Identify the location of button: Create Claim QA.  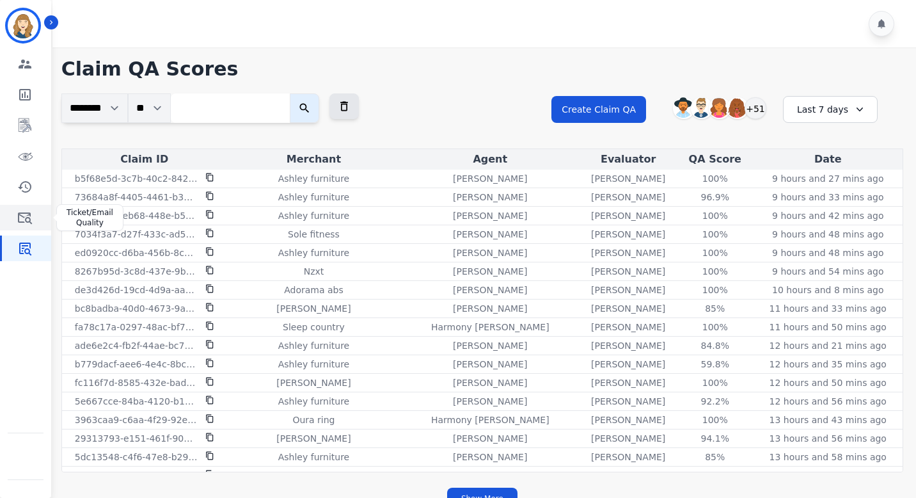
(599, 109).